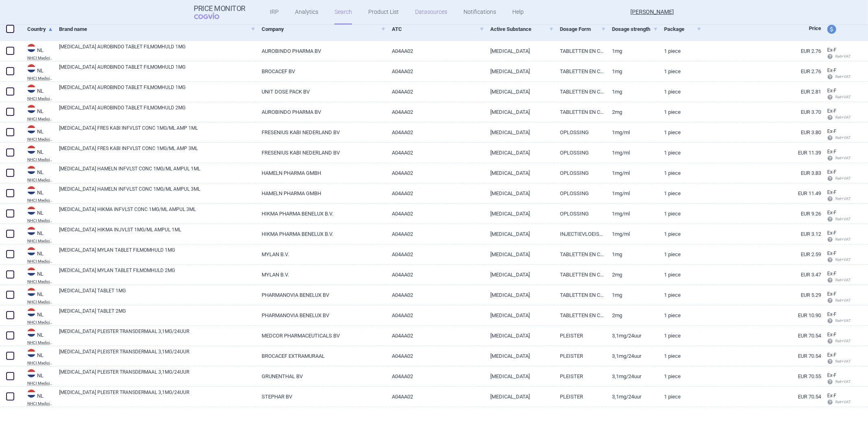 The width and height of the screenshot is (868, 427). Describe the element at coordinates (632, 112) in the screenshot. I see `a: 2MG` at that location.